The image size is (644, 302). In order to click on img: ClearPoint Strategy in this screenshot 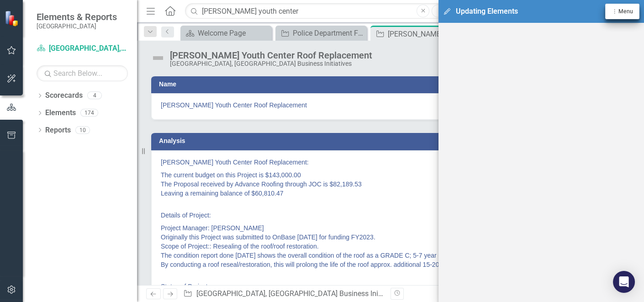, I will do `click(12, 18)`.